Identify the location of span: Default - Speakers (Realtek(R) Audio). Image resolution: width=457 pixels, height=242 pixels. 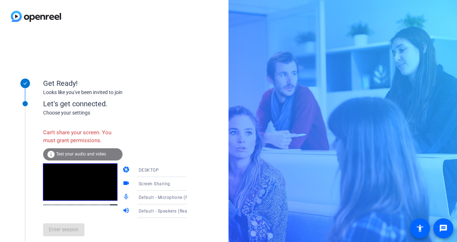
(177, 211).